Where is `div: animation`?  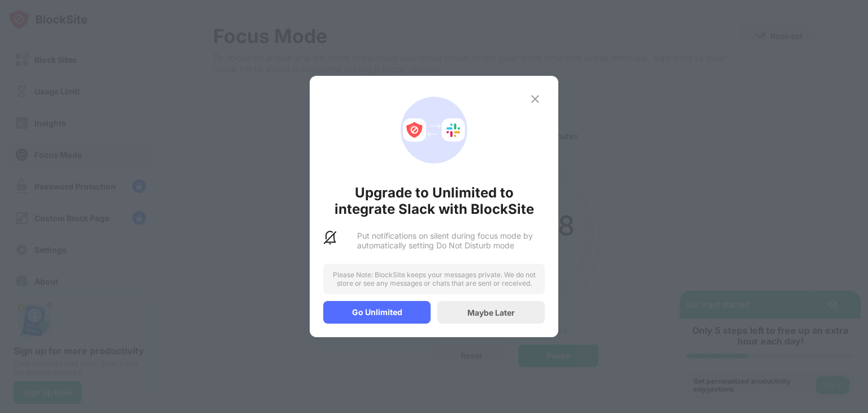 div: animation is located at coordinates (434, 130).